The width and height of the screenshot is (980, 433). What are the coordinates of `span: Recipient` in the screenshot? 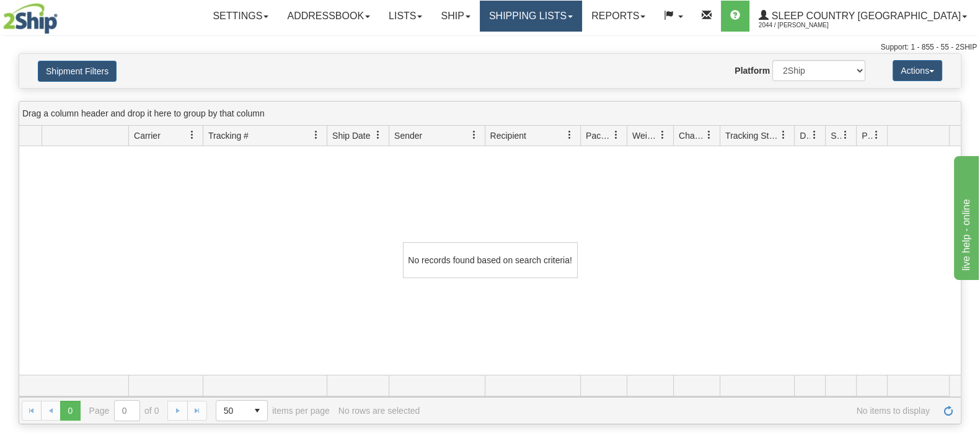 It's located at (509, 135).